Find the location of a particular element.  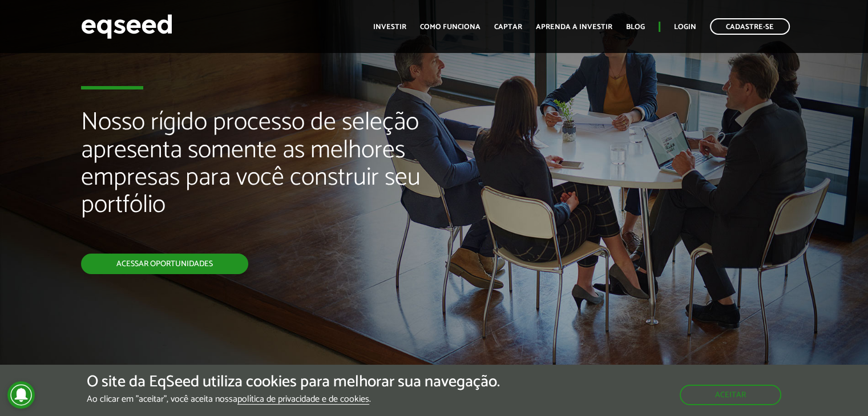

h5: O site da EqSeed utiliza cookies para melhorar sua navegação. is located at coordinates (294, 382).